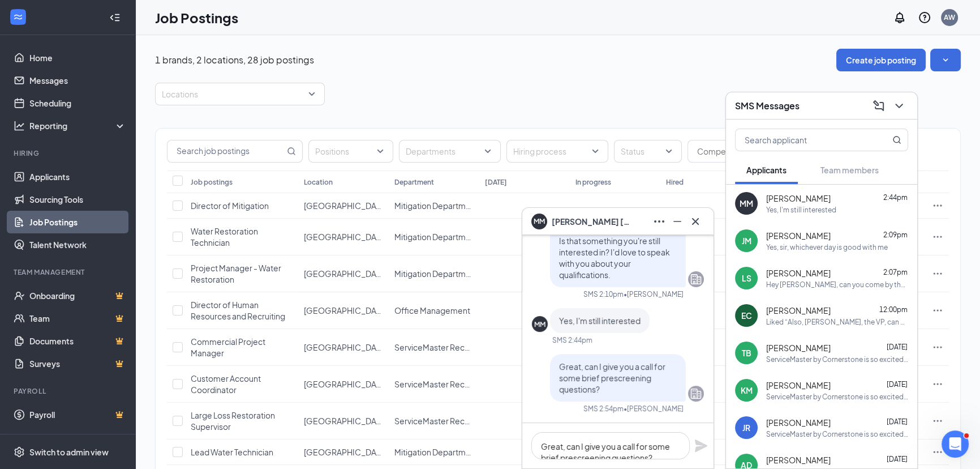 Image resolution: width=980 pixels, height=469 pixels. Describe the element at coordinates (434, 310) in the screenshot. I see `td: Office Management` at that location.